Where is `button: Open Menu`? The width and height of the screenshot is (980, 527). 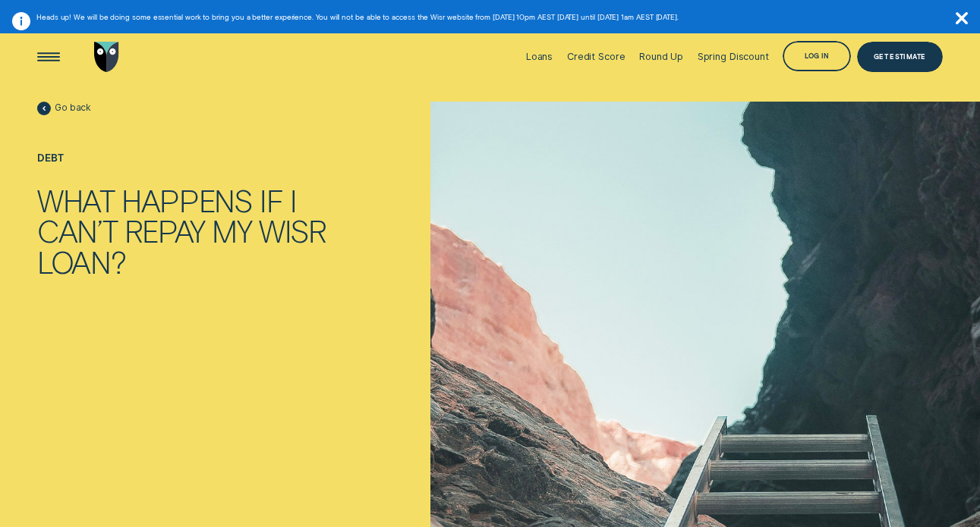
button: Open Menu is located at coordinates (49, 57).